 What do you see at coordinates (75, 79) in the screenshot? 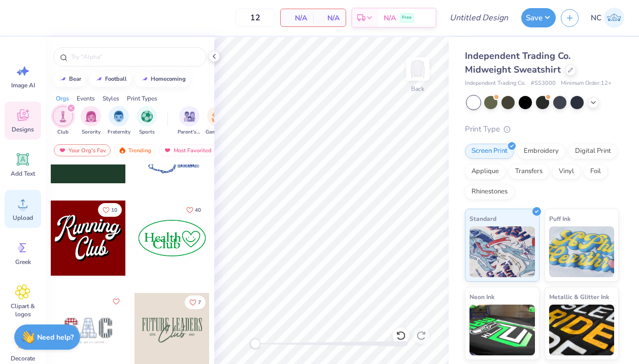
I see `div: bear` at bounding box center [75, 79].